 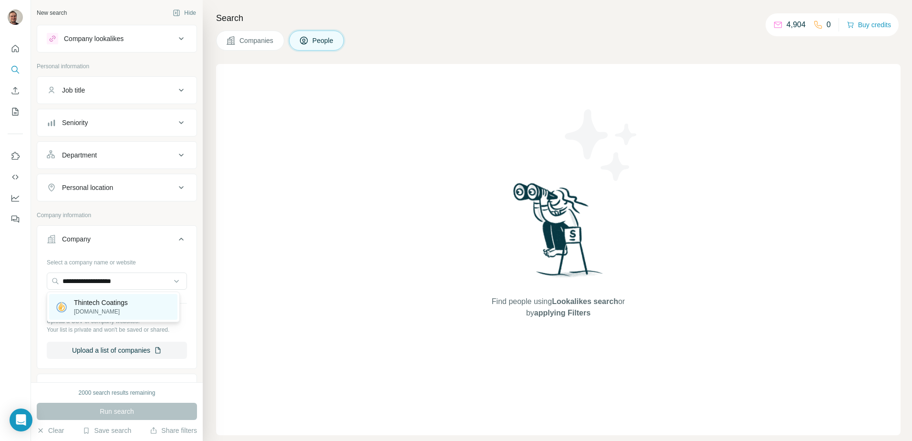 I want to click on p: Your list is private and won't be saved or shared., so click(x=117, y=329).